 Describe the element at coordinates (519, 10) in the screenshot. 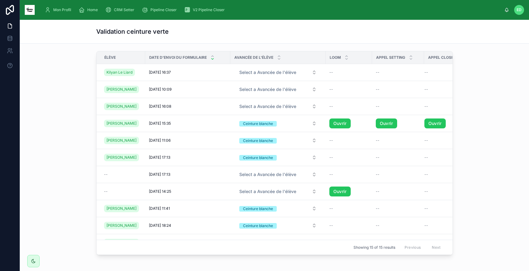

I see `span: ED` at that location.